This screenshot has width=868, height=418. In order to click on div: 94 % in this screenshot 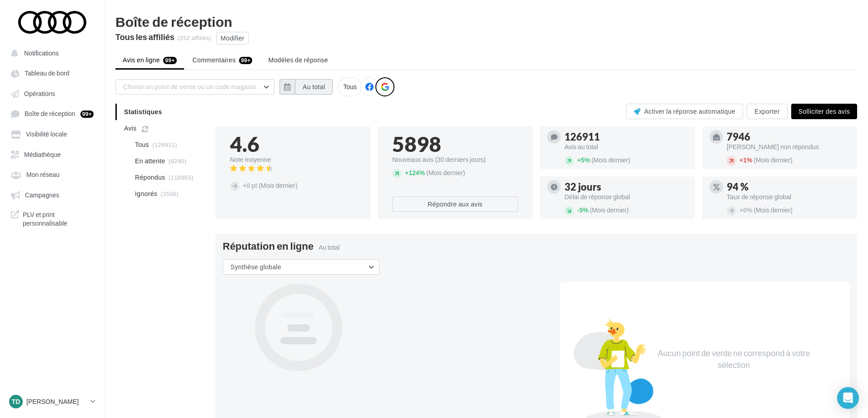, I will do `click(788, 187)`.